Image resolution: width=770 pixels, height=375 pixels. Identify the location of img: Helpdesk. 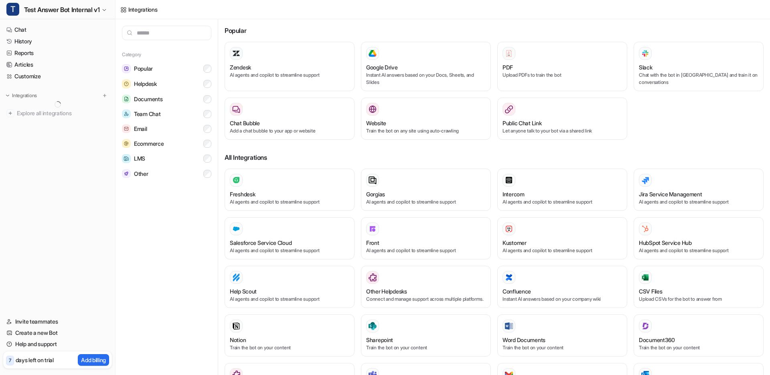
(126, 84).